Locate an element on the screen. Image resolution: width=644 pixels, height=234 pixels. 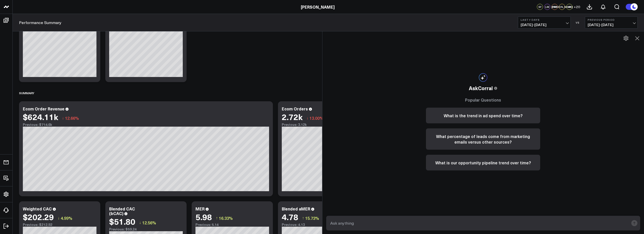
div: Previous: 3.12k is located at coordinates (405, 124).